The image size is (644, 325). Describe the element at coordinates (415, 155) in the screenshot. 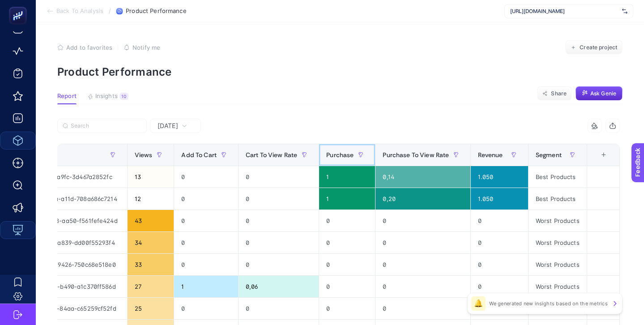

I see `span: Purchase To View Rate` at that location.